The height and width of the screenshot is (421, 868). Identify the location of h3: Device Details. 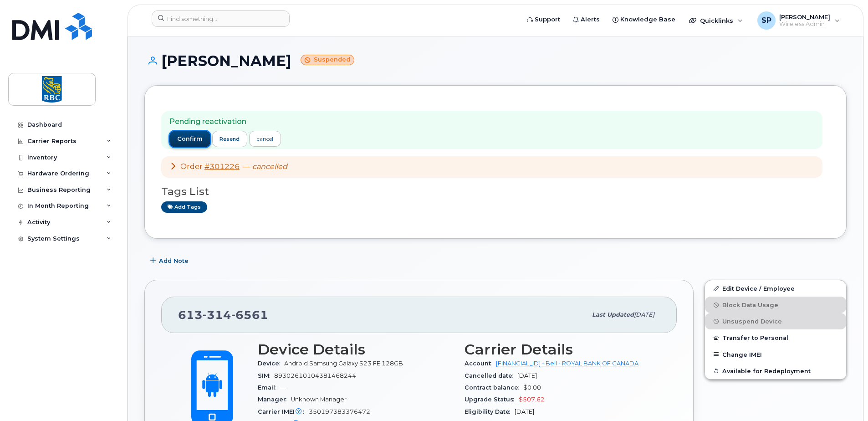
(355, 349).